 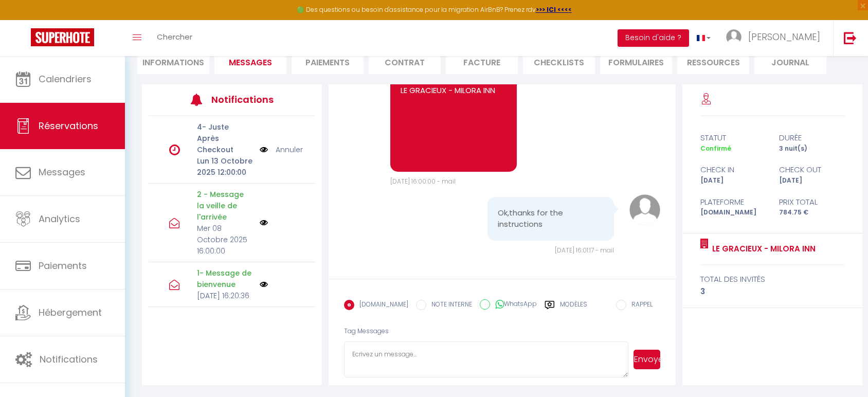 What do you see at coordinates (811, 212) in the screenshot?
I see `div: 784.75 €` at bounding box center [811, 212].